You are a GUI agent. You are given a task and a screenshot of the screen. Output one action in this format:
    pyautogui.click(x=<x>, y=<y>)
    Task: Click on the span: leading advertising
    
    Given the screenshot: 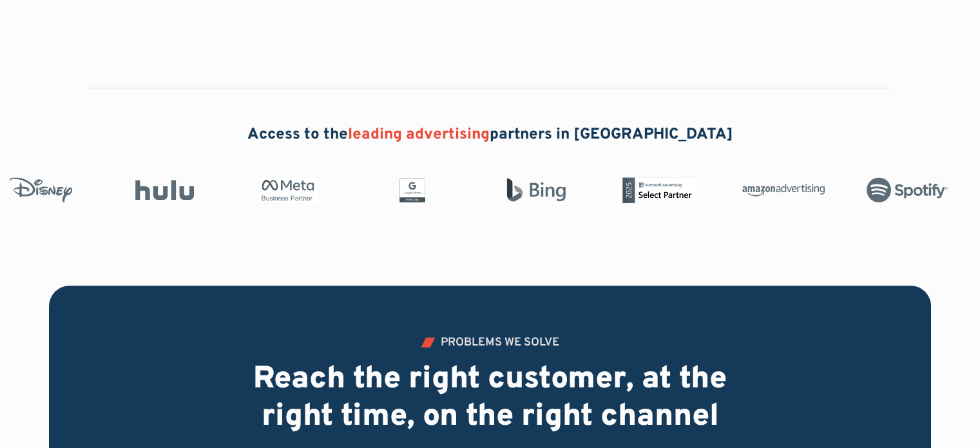 What is the action you would take?
    pyautogui.click(x=419, y=135)
    